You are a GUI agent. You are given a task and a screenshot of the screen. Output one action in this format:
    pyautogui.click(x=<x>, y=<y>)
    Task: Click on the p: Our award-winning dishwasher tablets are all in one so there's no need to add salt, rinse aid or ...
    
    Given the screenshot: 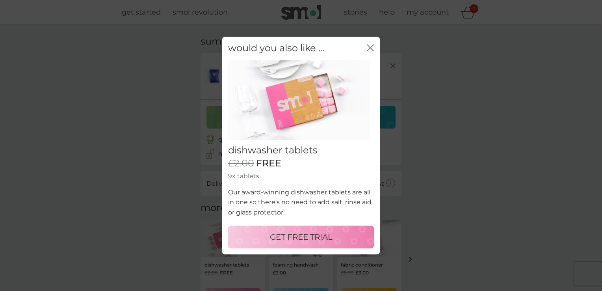 What is the action you would take?
    pyautogui.click(x=301, y=202)
    